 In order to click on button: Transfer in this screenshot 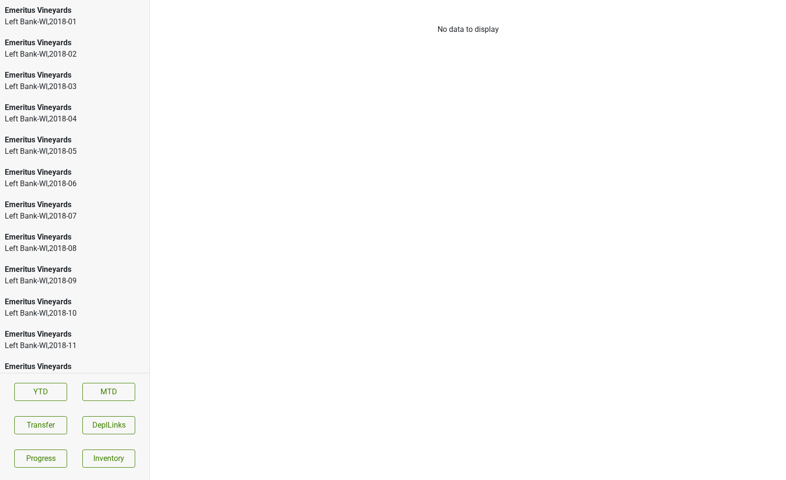, I will do `click(40, 425)`.